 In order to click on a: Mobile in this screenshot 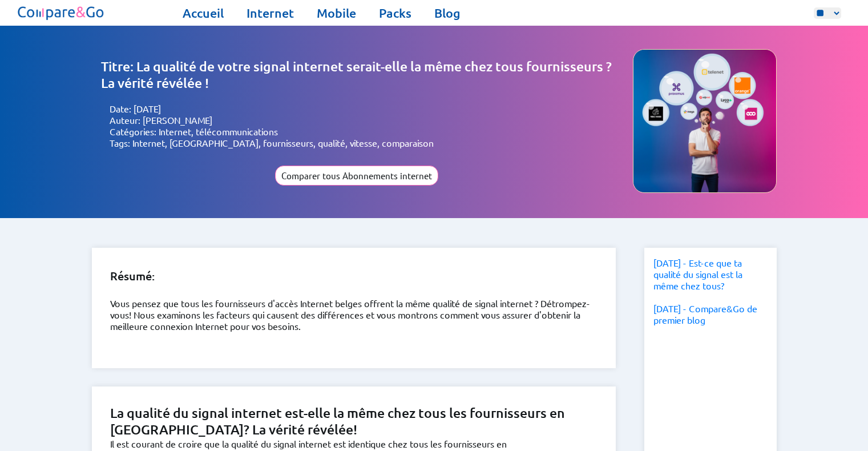, I will do `click(336, 13)`.